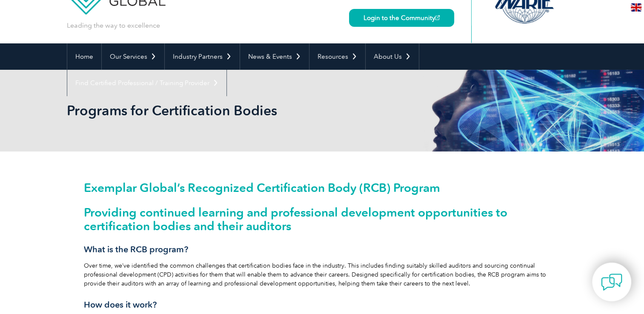 This screenshot has width=644, height=314. What do you see at coordinates (437, 17) in the screenshot?
I see `img: open_square.png` at bounding box center [437, 17].